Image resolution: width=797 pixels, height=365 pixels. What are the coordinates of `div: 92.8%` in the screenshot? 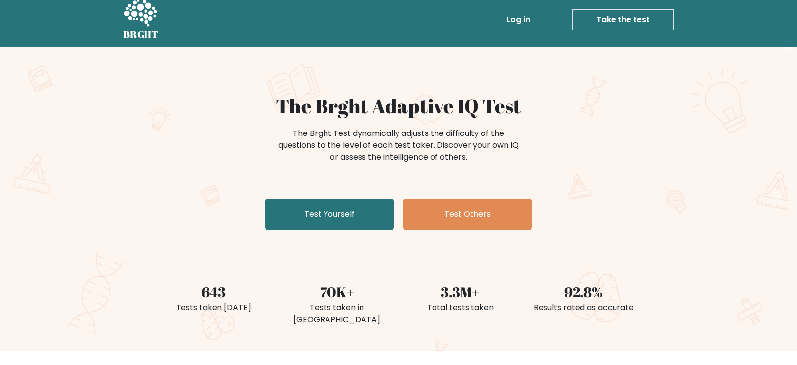 It's located at (583, 292).